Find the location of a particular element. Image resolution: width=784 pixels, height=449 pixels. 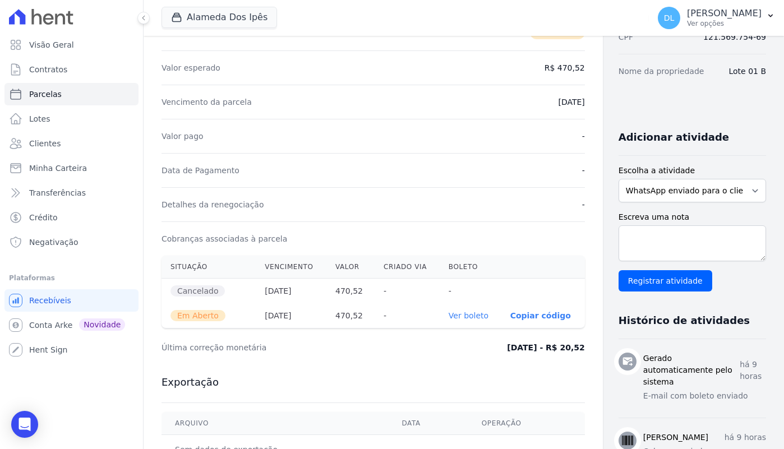

h3: Adicionar atividade is located at coordinates (674, 137).